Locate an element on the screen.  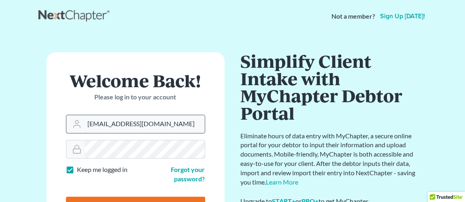
h1: Simplify Client Intake with MyChapter Debtor Portal is located at coordinates (330, 87).